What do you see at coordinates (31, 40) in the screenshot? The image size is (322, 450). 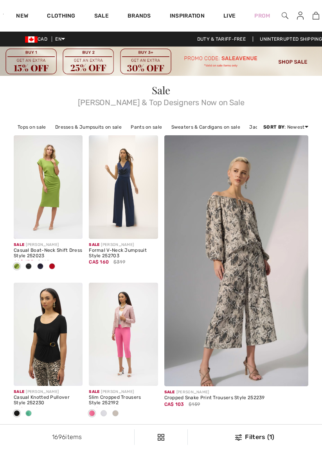 I see `img: Canadian Dollar` at bounding box center [31, 40].